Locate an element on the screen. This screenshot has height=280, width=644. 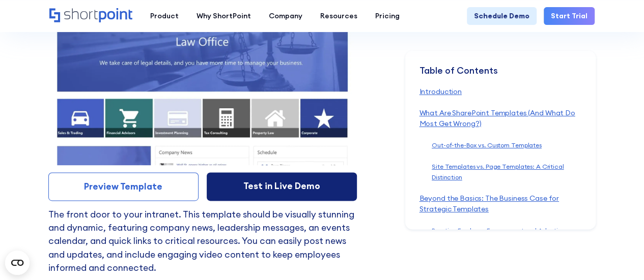
div: Pricing is located at coordinates (388, 15).